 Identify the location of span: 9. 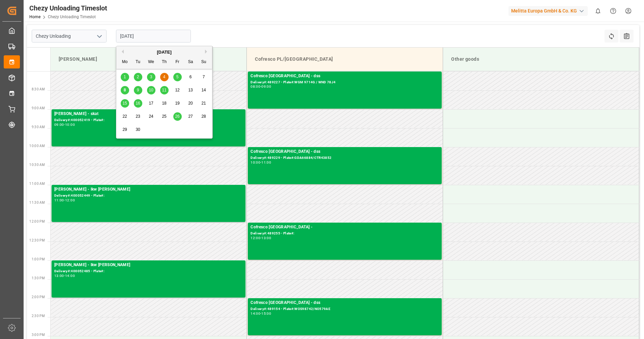
(138, 90).